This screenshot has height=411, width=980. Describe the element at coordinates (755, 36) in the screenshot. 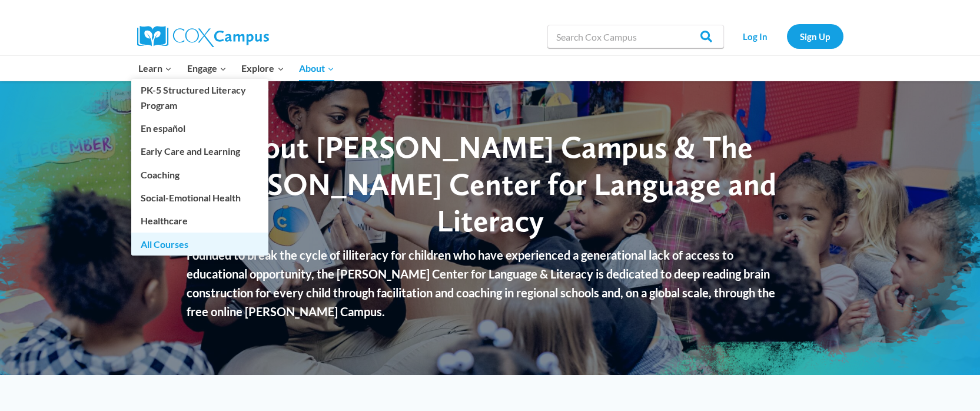

I see `a: Log In` at that location.